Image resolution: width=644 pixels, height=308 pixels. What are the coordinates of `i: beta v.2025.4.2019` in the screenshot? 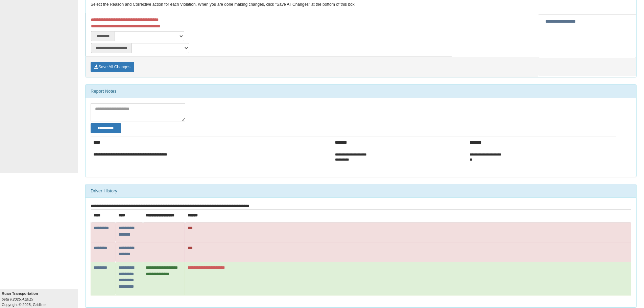 It's located at (17, 299).